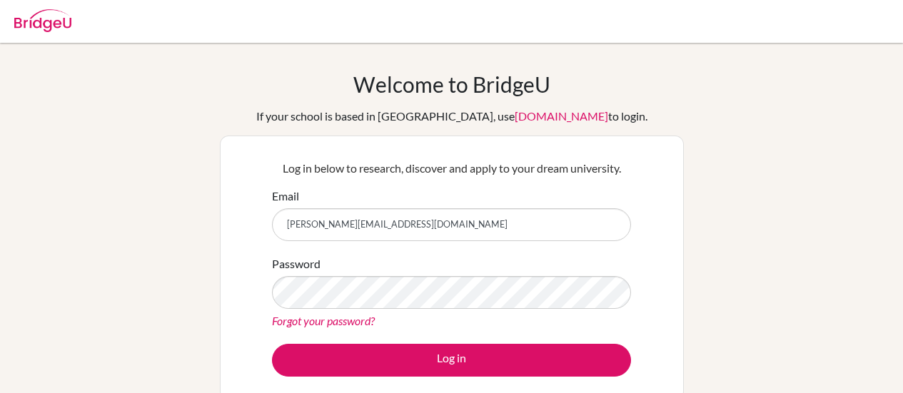  What do you see at coordinates (286, 196) in the screenshot?
I see `label: Email` at bounding box center [286, 196].